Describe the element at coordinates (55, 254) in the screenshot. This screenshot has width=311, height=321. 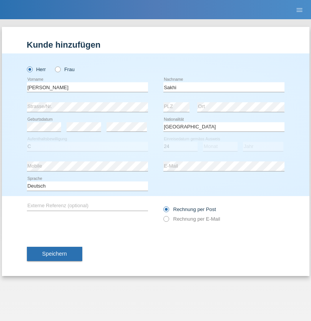
I see `span: Speichern` at that location.